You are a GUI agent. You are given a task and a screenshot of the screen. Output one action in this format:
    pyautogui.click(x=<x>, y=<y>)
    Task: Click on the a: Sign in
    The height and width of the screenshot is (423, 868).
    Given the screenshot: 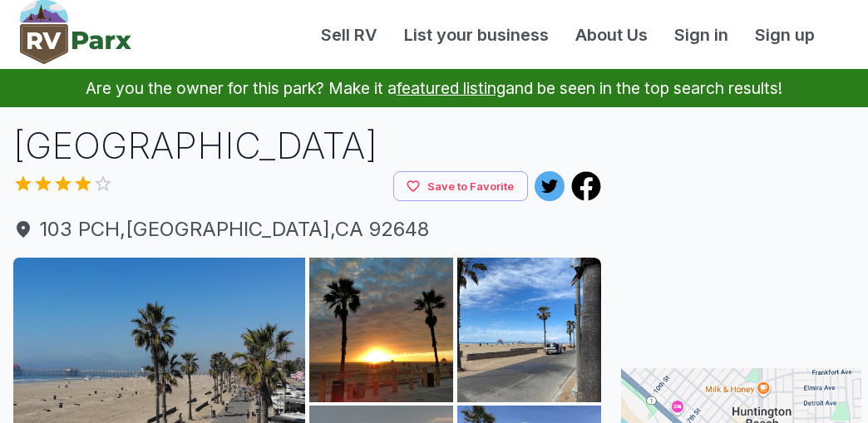 What is the action you would take?
    pyautogui.click(x=700, y=35)
    